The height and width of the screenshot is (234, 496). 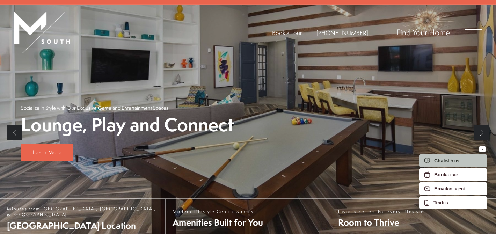 What do you see at coordinates (47, 152) in the screenshot?
I see `span: Learn More` at bounding box center [47, 152].